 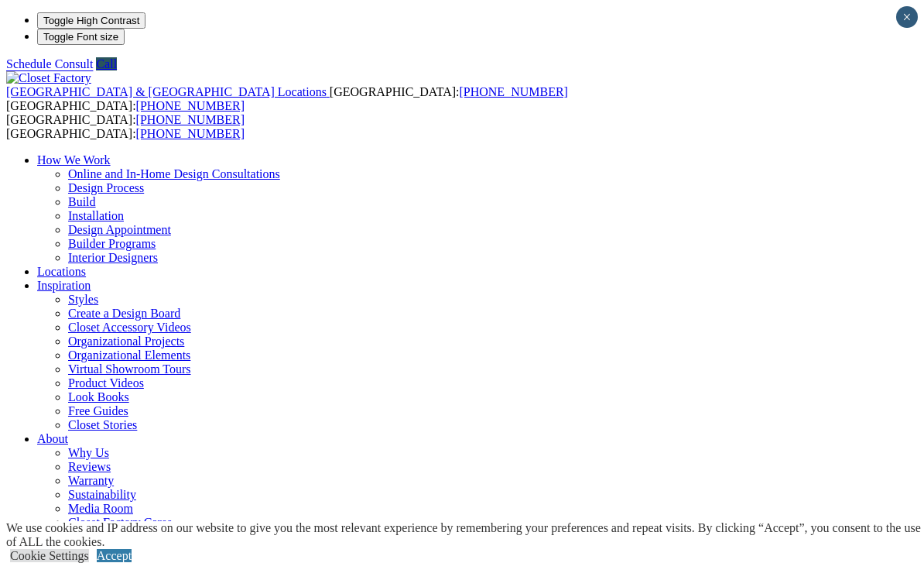 What do you see at coordinates (119, 230) in the screenshot?
I see `a: Design Appointment` at bounding box center [119, 230].